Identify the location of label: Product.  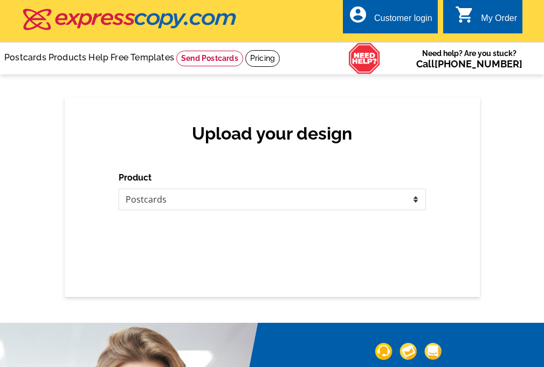
(135, 178).